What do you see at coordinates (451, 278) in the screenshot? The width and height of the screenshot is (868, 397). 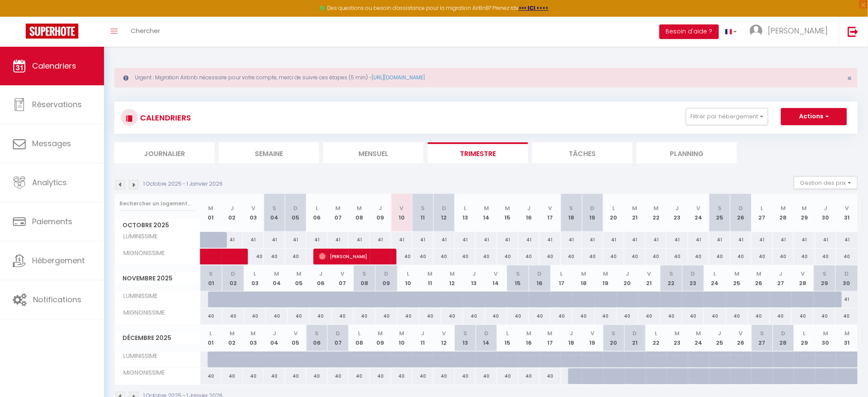 I see `th: 12` at bounding box center [451, 278].